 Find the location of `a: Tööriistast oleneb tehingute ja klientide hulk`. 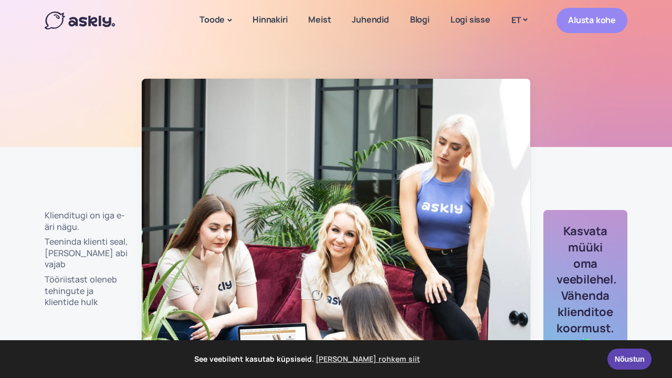

a: Tööriistast oleneb tehingute ja klientide hulk is located at coordinates (87, 291).